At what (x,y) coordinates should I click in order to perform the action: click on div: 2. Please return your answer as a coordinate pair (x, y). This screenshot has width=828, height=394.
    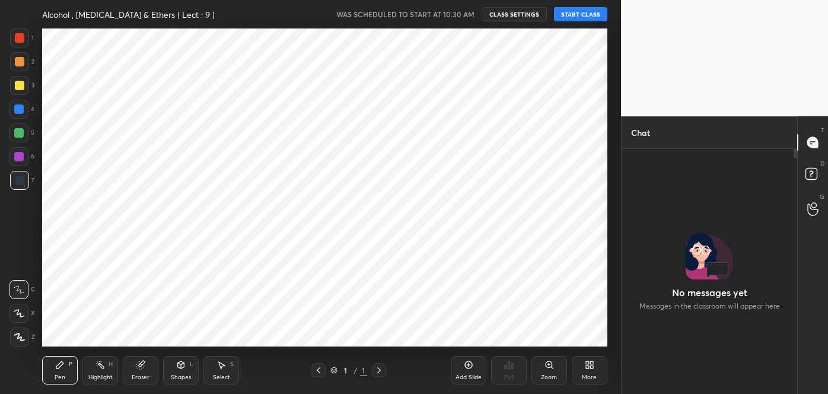
    Looking at the image, I should click on (22, 62).